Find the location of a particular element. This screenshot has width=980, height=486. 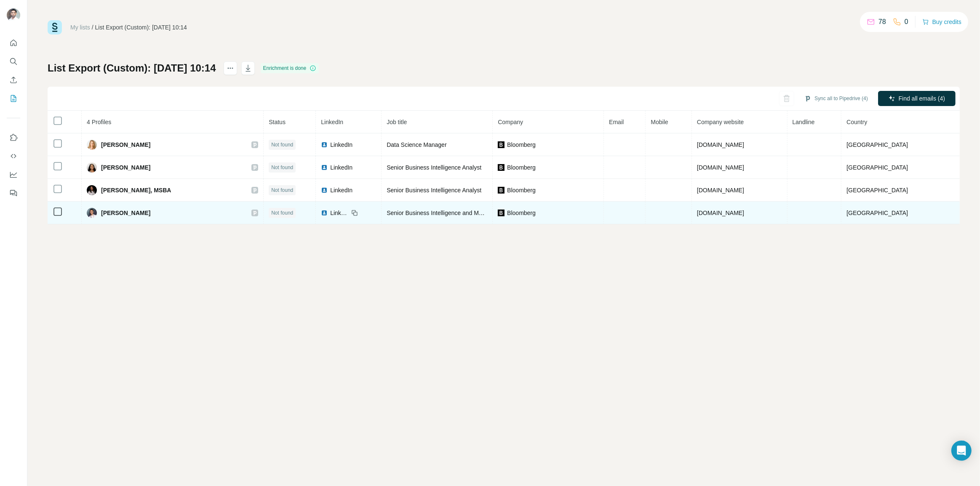

button: Buy credits is located at coordinates (942, 22).